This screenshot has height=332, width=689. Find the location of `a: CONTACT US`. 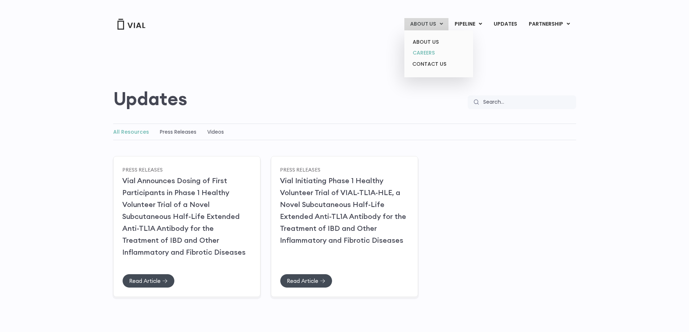

a: CONTACT US is located at coordinates (438, 64).